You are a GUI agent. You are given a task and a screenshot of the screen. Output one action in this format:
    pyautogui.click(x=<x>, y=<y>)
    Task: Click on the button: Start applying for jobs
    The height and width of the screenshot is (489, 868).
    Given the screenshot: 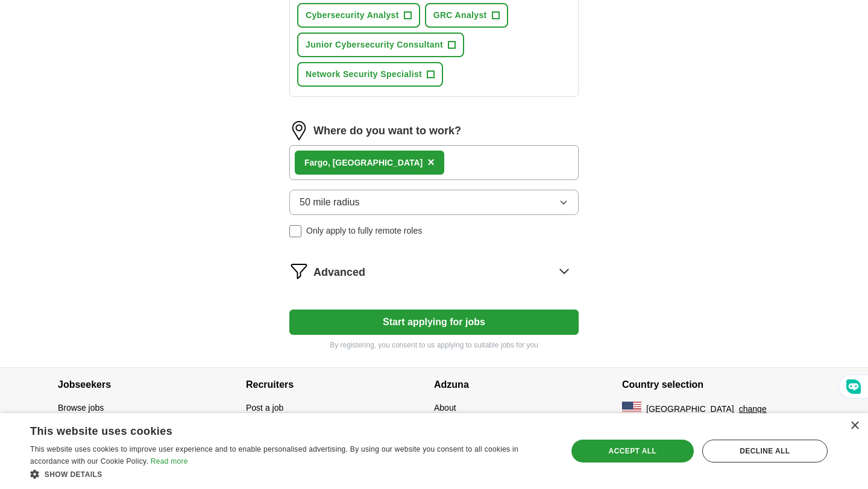 What is the action you would take?
    pyautogui.click(x=434, y=322)
    